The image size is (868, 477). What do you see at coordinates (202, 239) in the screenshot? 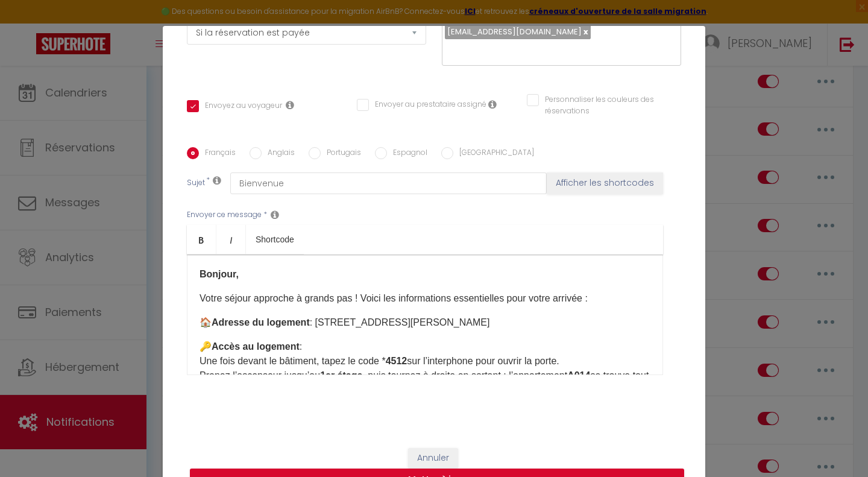
I see `a: Bold` at bounding box center [202, 239].